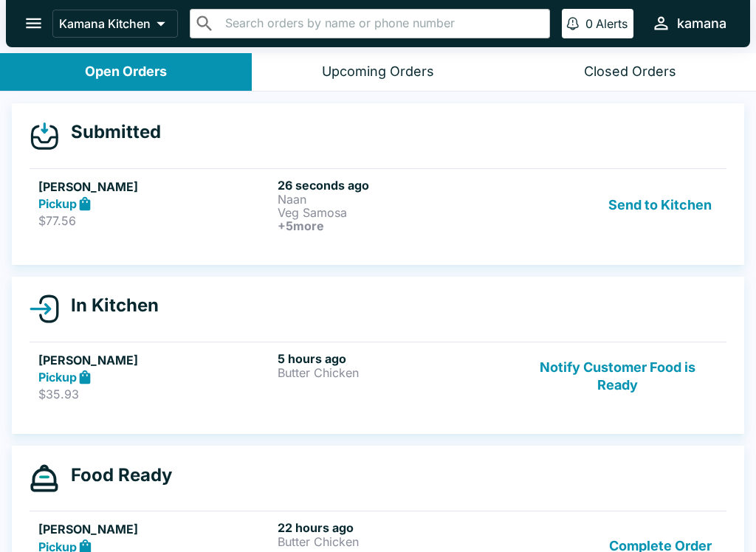 The image size is (756, 552). Describe the element at coordinates (155, 395) in the screenshot. I see `p: $35.93` at that location.